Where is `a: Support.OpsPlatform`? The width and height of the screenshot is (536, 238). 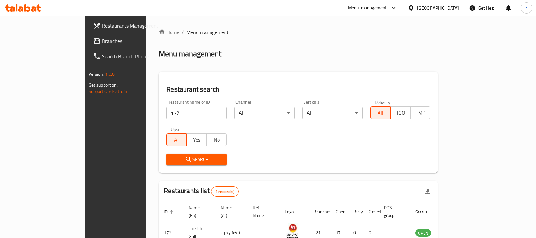
a: Support.OpsPlatform is located at coordinates (109, 91).